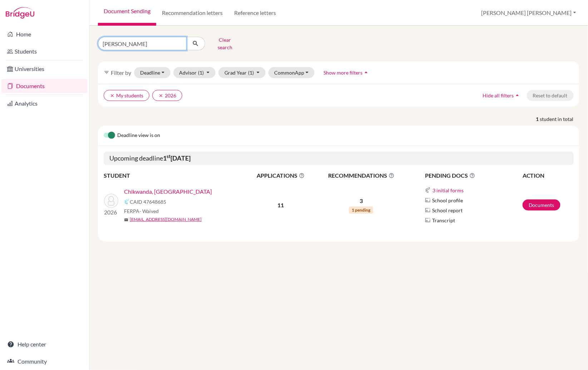 The image size is (588, 370). Describe the element at coordinates (149, 211) in the screenshot. I see `span: - Waived` at that location.